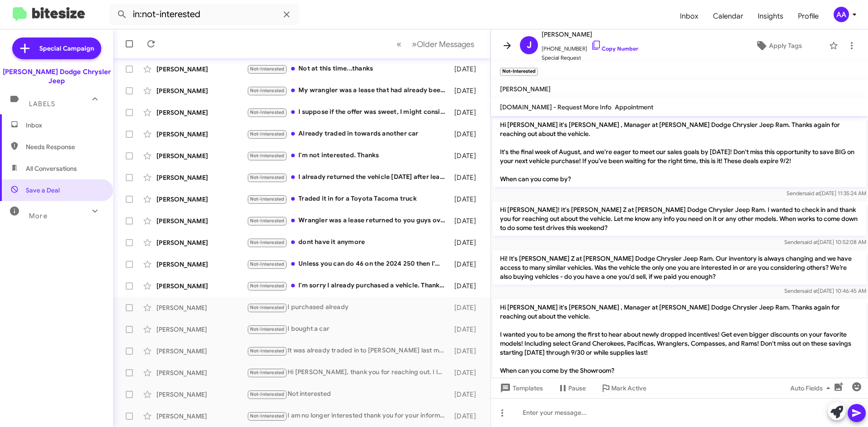 Image resolution: width=868 pixels, height=427 pixels. I want to click on span: Mark Active, so click(629, 389).